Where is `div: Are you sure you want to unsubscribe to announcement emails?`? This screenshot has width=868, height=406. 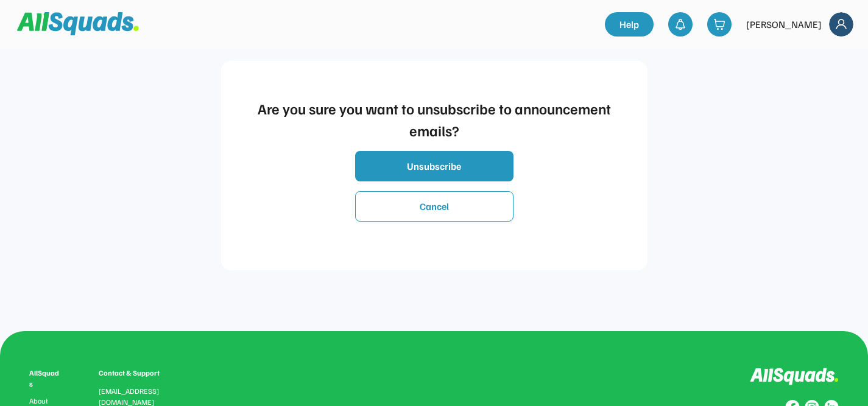
div: Are you sure you want to unsubscribe to announcement emails? is located at coordinates (434, 119).